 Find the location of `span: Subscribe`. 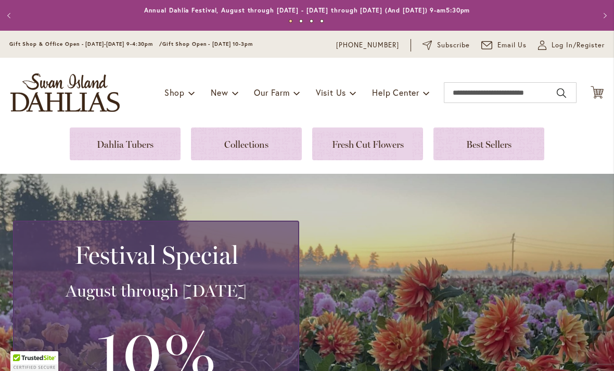

span: Subscribe is located at coordinates (453, 45).